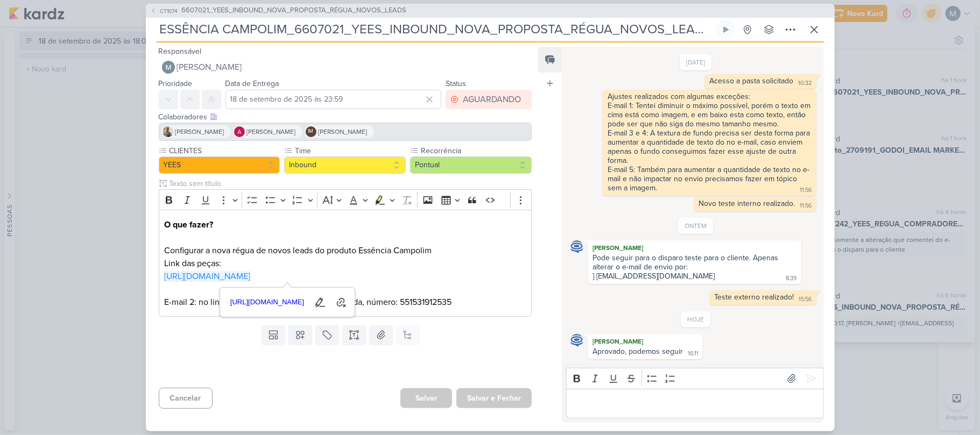 The width and height of the screenshot is (980, 435). Describe the element at coordinates (708, 179) in the screenshot. I see `div: E-mail 5: Também para aumentar a quantidade de texto no e-mail e não impactar no envio precisamos...` at that location.